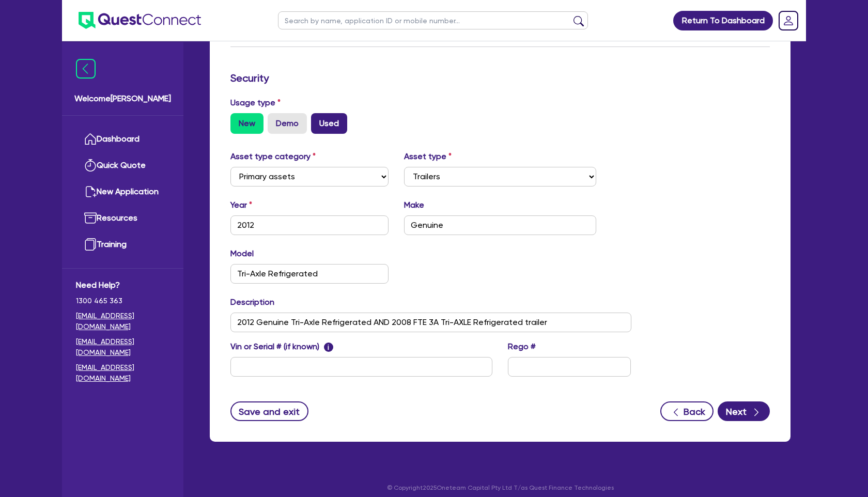  Describe the element at coordinates (91, 165) in the screenshot. I see `img: quick-quote` at that location.